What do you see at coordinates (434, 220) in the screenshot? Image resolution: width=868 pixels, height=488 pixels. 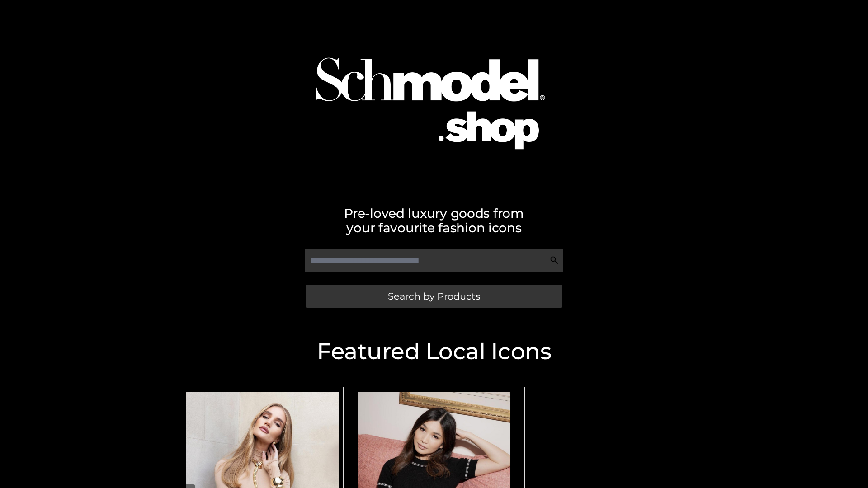 I see `h2: Pre-loved luxury goods from your favourite fashion icons` at bounding box center [434, 220].